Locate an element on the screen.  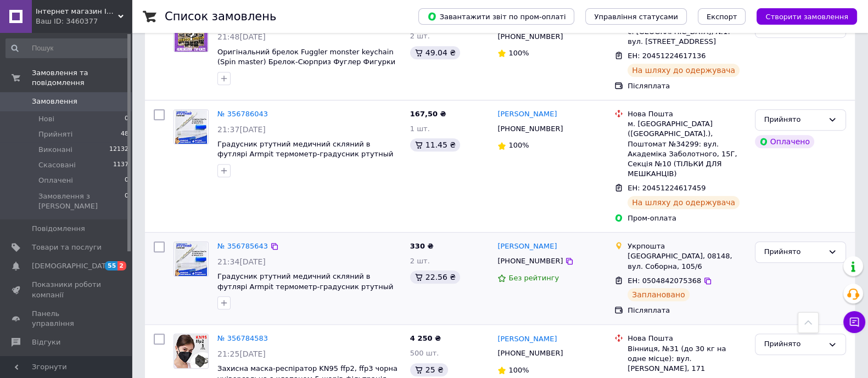
span: Інтернет магазин IQ Rapid is located at coordinates (77, 11).